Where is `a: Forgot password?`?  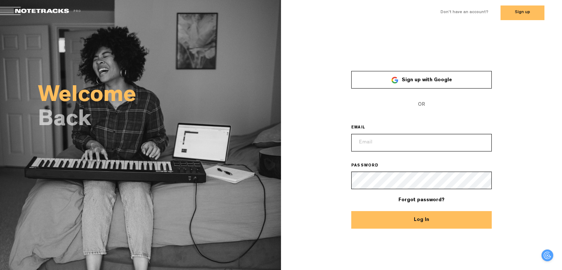 a: Forgot password? is located at coordinates (421, 200).